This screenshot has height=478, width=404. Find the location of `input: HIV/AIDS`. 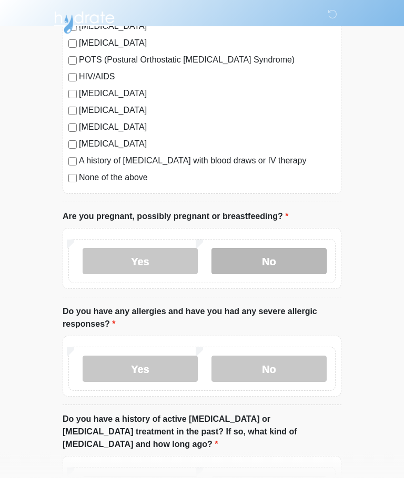

input: HIV/AIDS is located at coordinates (73, 78).